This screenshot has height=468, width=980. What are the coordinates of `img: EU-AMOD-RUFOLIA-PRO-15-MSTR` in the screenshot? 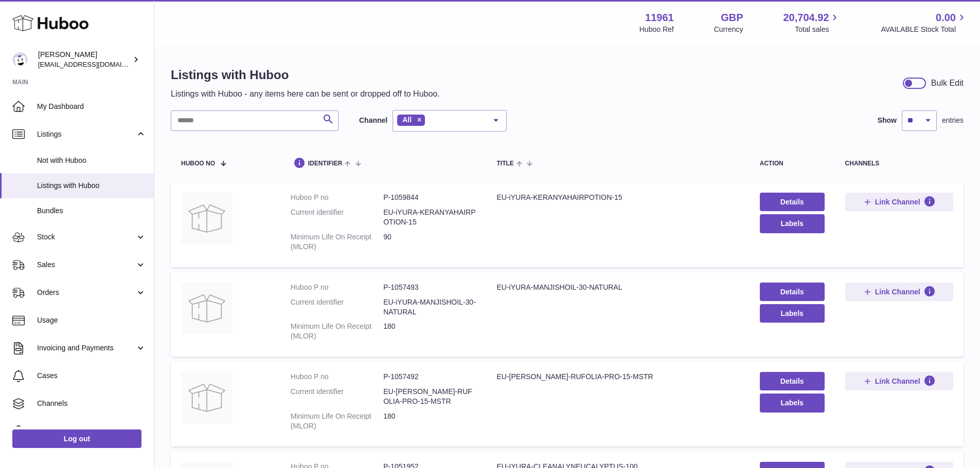 It's located at (207, 398).